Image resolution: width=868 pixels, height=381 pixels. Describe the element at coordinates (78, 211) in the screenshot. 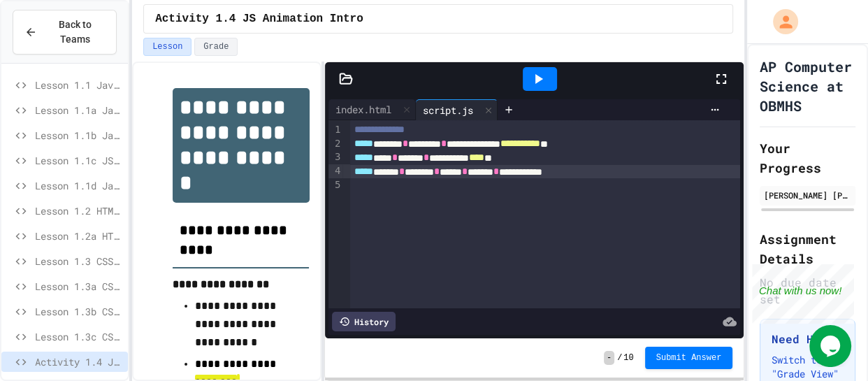

I see `span: Lesson 1.2 HTML Basics` at that location.